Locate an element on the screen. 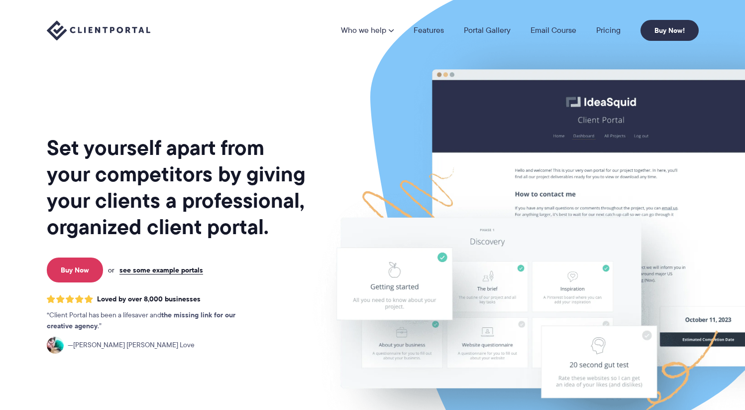  a: Buy Now! is located at coordinates (669, 30).